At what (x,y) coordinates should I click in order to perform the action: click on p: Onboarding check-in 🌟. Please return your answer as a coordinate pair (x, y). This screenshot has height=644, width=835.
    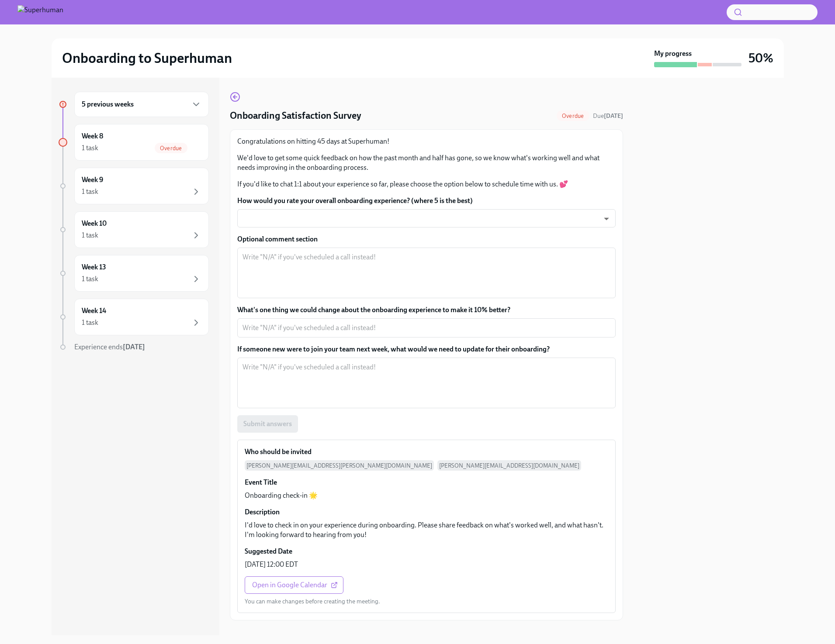
    Looking at the image, I should click on (281, 495).